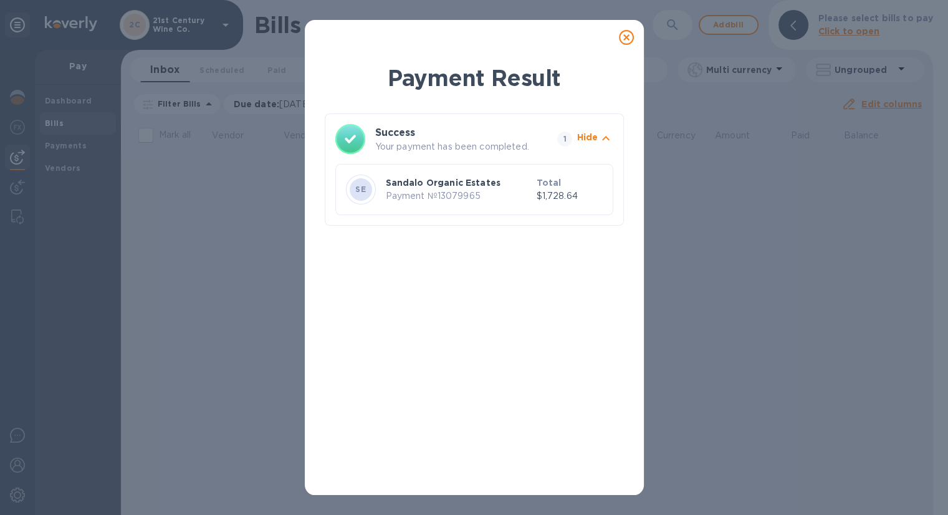 The width and height of the screenshot is (948, 515). What do you see at coordinates (464, 146) in the screenshot?
I see `p: Your payment has been completed.` at bounding box center [464, 146].